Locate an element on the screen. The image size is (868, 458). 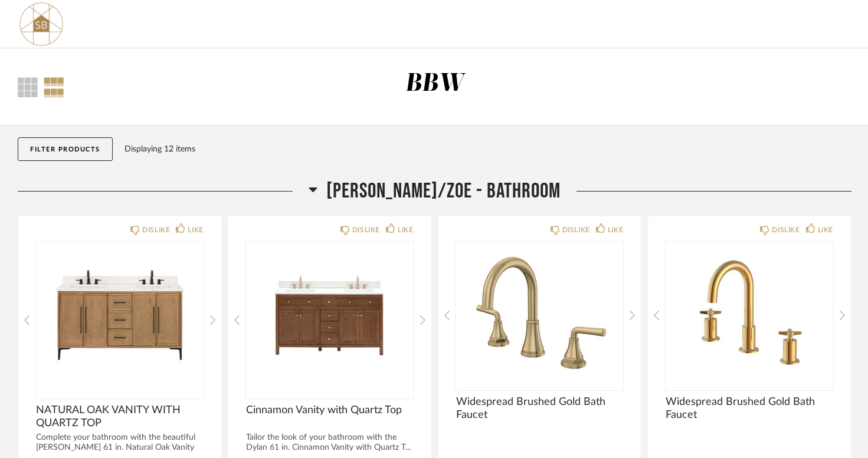
span: Cinnamon Vanity with Quartz Top is located at coordinates (330, 410).